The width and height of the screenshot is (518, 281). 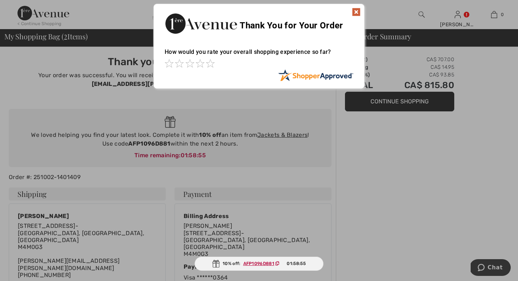 What do you see at coordinates (259, 55) in the screenshot?
I see `div: How would you rate your overall shopping experience so far?` at bounding box center [259, 55].